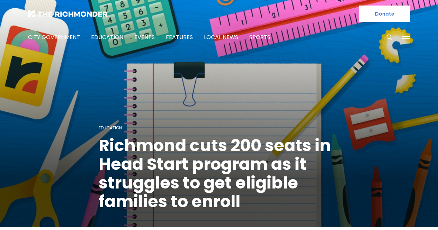 The height and width of the screenshot is (230, 438). I want to click on a: Local News, so click(221, 37).